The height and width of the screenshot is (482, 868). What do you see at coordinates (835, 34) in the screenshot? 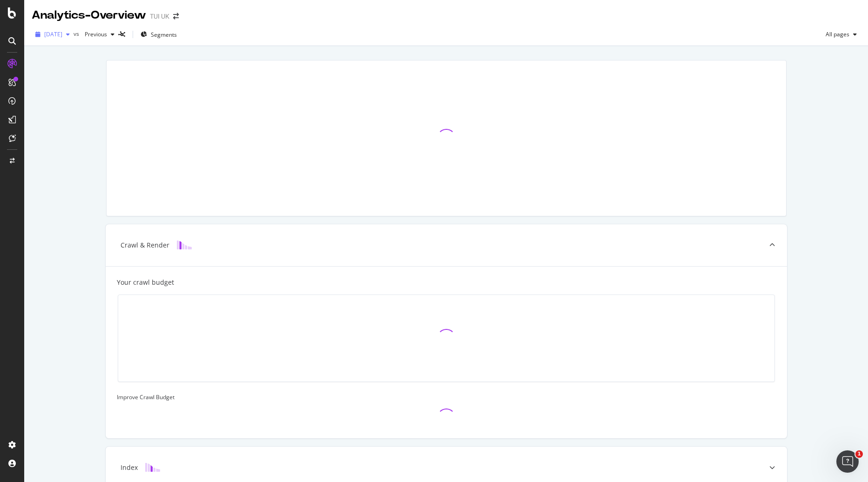
I see `span: All pages` at bounding box center [835, 34].